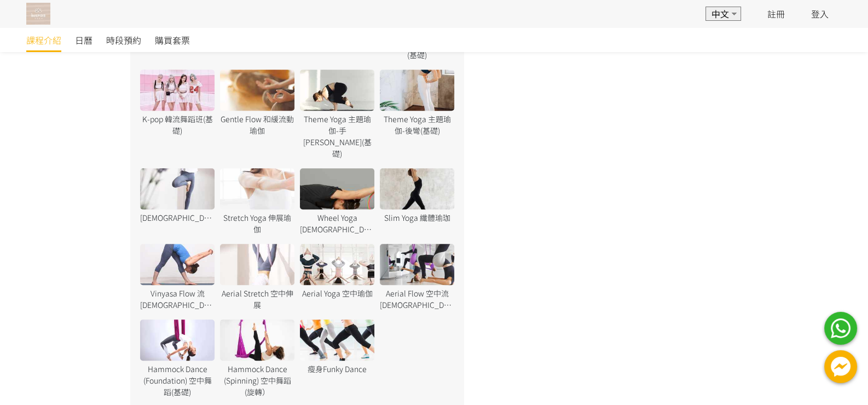  What do you see at coordinates (776, 14) in the screenshot?
I see `a: 註冊` at bounding box center [776, 14].